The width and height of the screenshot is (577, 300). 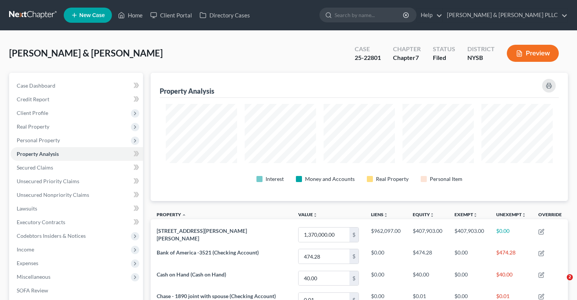 I want to click on a: Exemptunfold_more, so click(x=466, y=214).